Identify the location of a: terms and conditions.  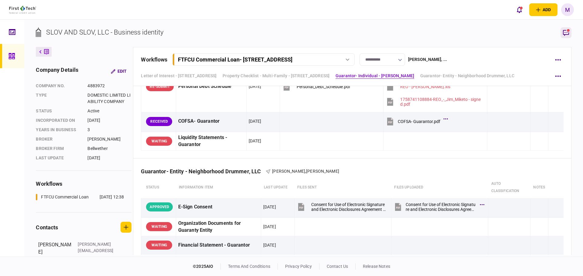
(249, 267).